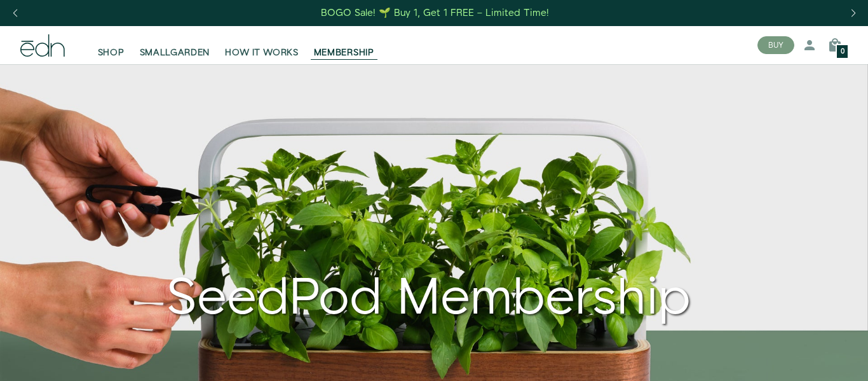  I want to click on div: SeedPod Membership, so click(429, 284).